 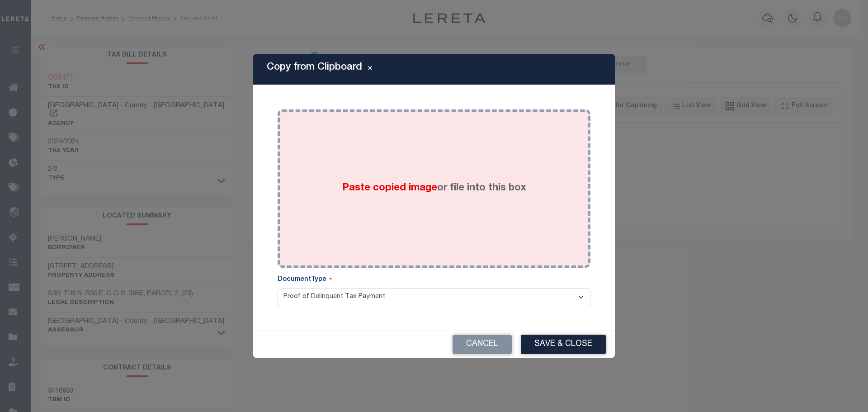 I want to click on button: Save & Close, so click(x=563, y=344).